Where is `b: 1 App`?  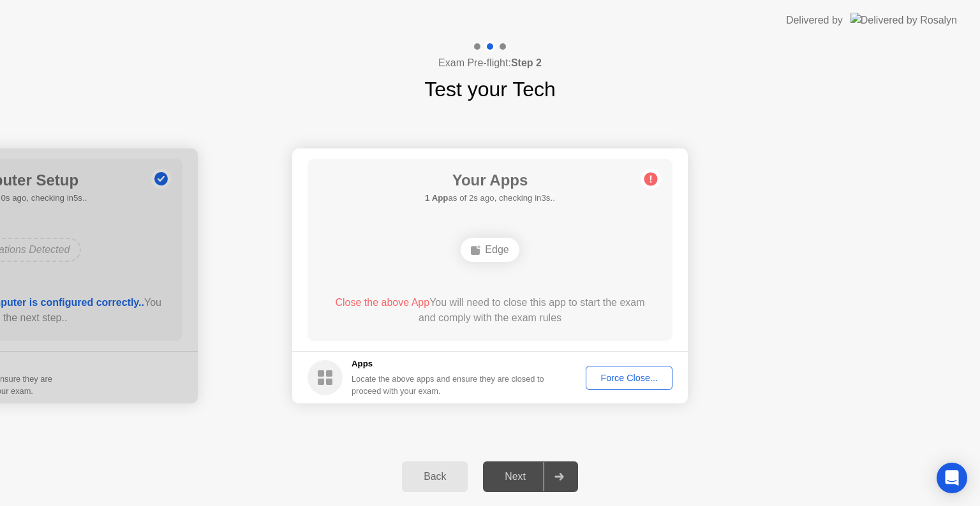
b: 1 App is located at coordinates (436, 197).